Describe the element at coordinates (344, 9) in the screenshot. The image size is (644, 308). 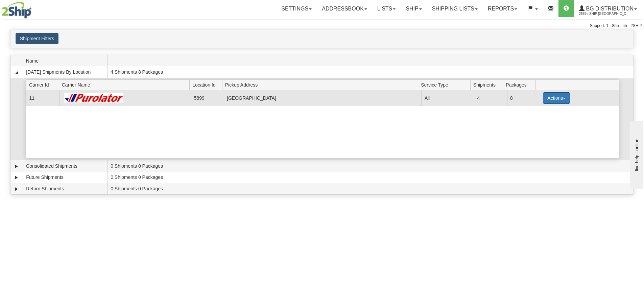
I see `a: Addressbook` at that location.